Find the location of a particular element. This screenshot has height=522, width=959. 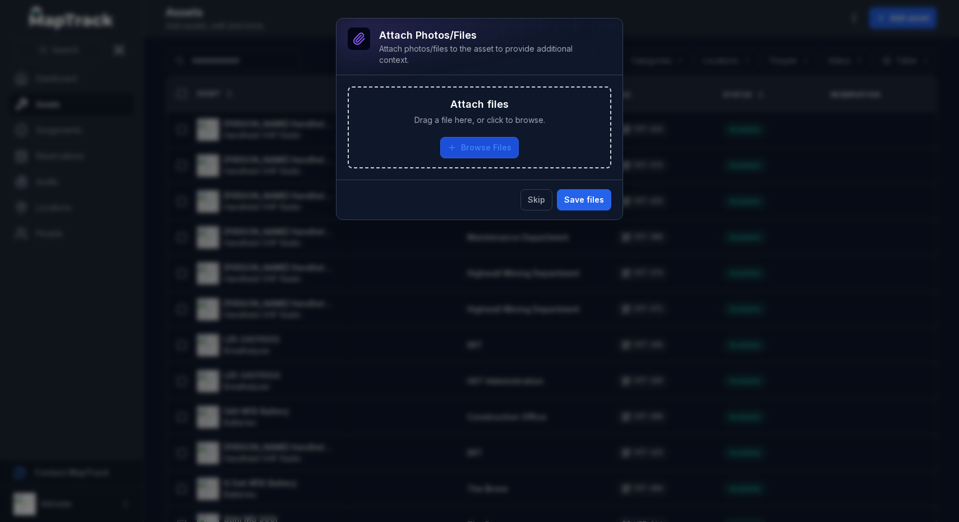

h3: Attach files is located at coordinates (480, 104).